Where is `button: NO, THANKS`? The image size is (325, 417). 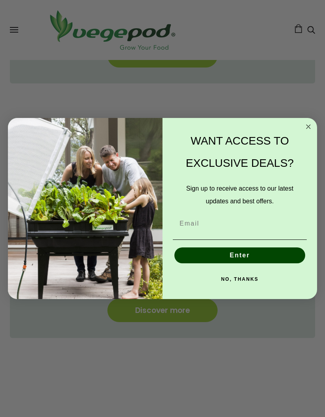
button: NO, THANKS is located at coordinates (240, 279).